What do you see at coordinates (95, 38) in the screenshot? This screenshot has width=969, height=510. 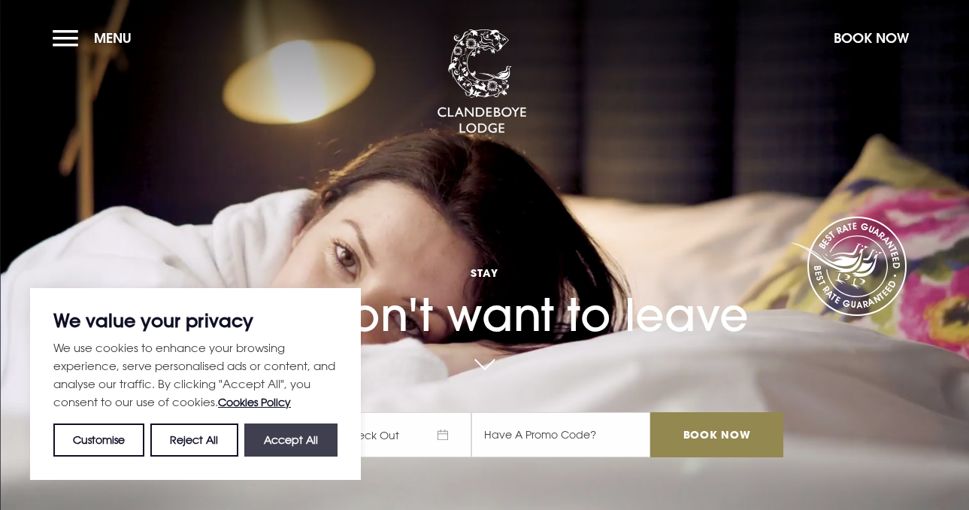 I see `button: Menu` at bounding box center [95, 38].